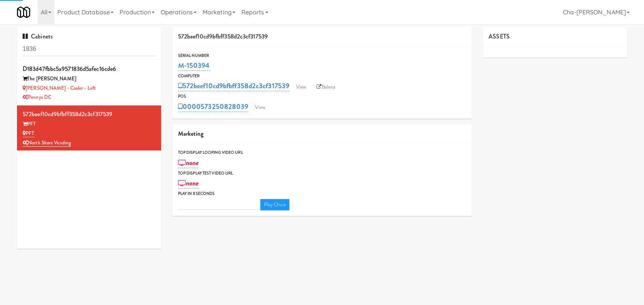 The width and height of the screenshot is (644, 305). What do you see at coordinates (322, 194) in the screenshot?
I see `div: Play in X seconds` at bounding box center [322, 194].